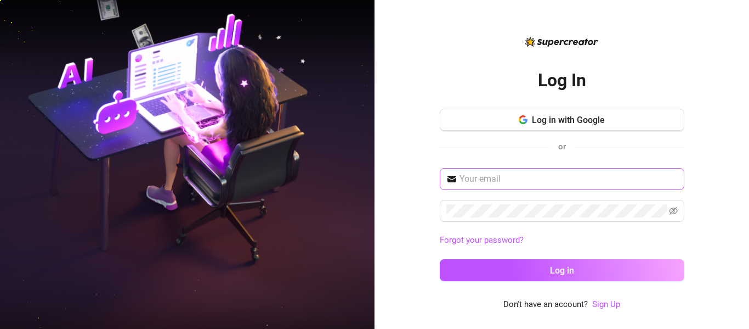 This screenshot has width=749, height=329. Describe the element at coordinates (562, 42) in the screenshot. I see `img: logo-BBDzfeDw.svg` at that location.